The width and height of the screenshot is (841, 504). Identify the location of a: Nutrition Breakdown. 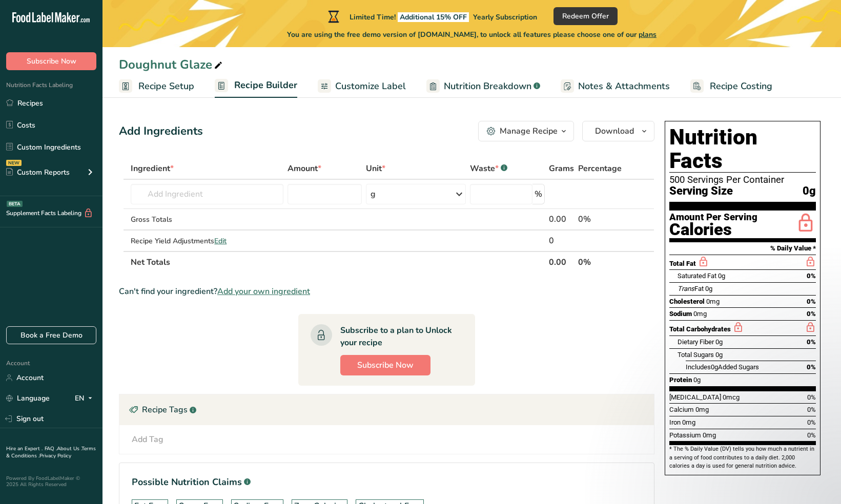
(483, 86).